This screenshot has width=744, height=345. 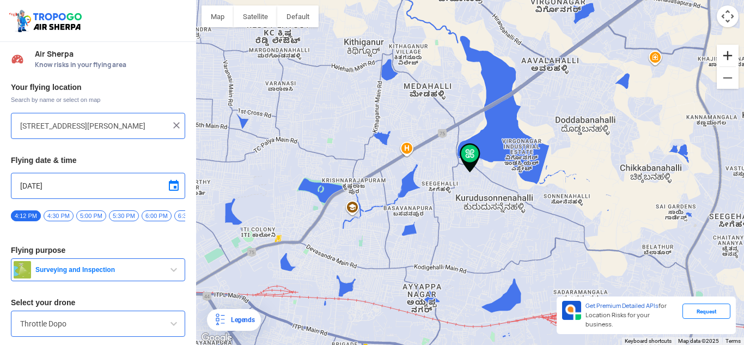 I want to click on span: 6:30 PM, so click(x=189, y=216).